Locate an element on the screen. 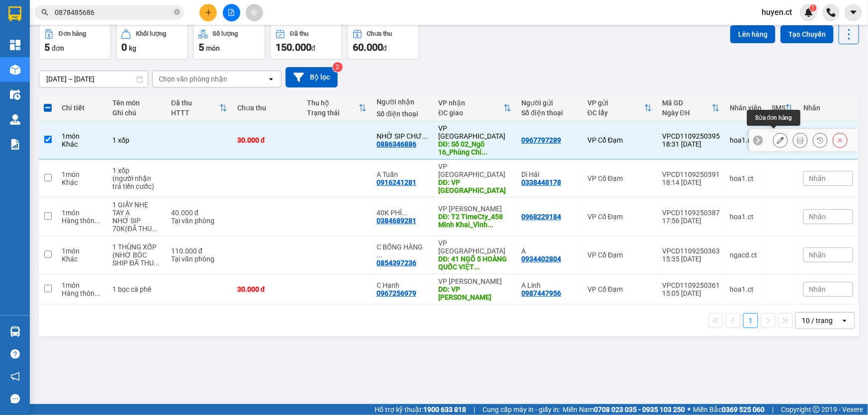 The image size is (868, 415). div: VPCD1109250391 is located at coordinates (691, 175).